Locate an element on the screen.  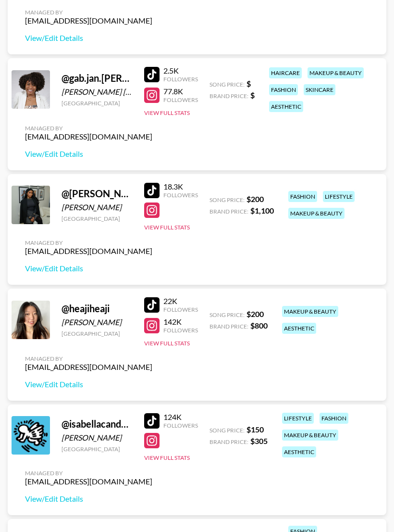
div: @ heajiheaji is located at coordinates (97, 309).